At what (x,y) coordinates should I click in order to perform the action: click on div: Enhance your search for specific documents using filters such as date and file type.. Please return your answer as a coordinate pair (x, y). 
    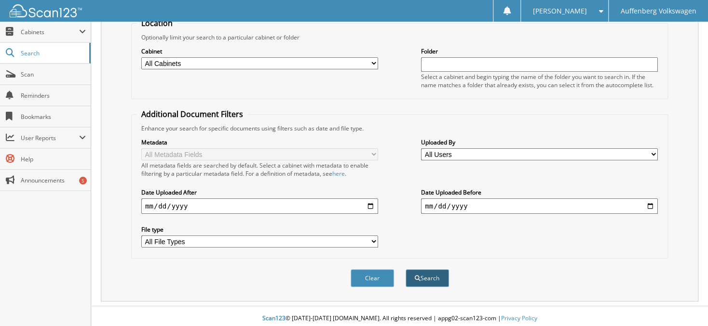
    Looking at the image, I should click on (399, 128).